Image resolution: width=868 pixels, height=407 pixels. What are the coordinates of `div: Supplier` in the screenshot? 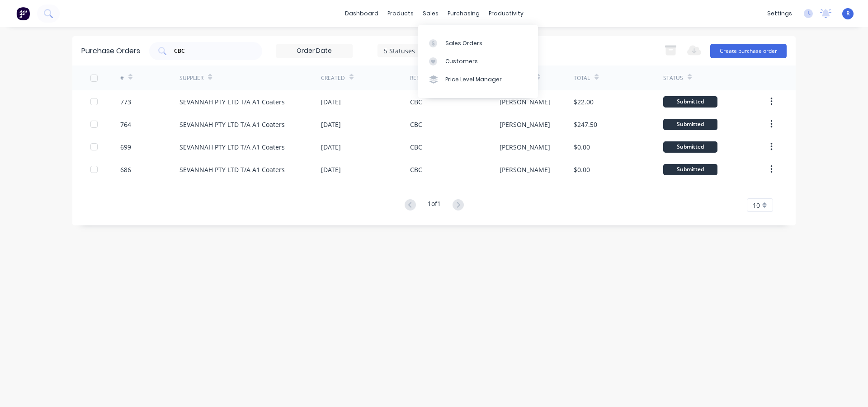 It's located at (191, 78).